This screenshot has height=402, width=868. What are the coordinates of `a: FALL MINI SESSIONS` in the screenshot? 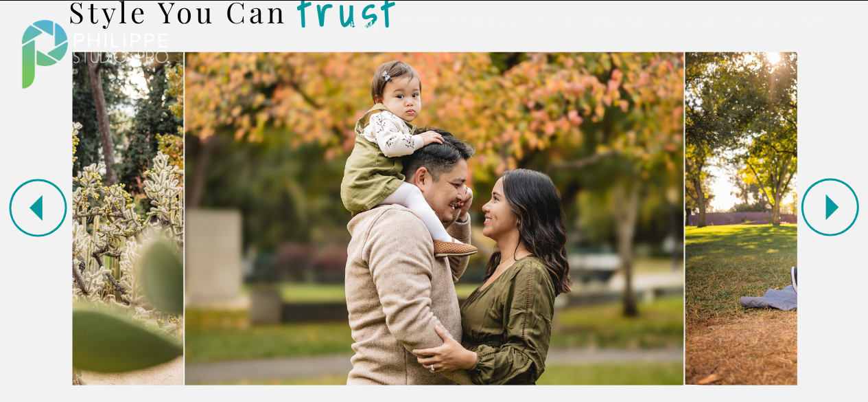 It's located at (591, 25).